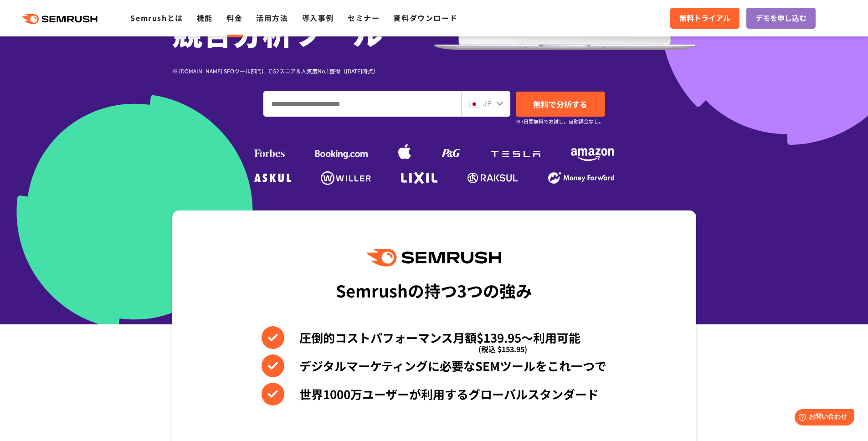  Describe the element at coordinates (234, 18) in the screenshot. I see `a: 料金` at that location.